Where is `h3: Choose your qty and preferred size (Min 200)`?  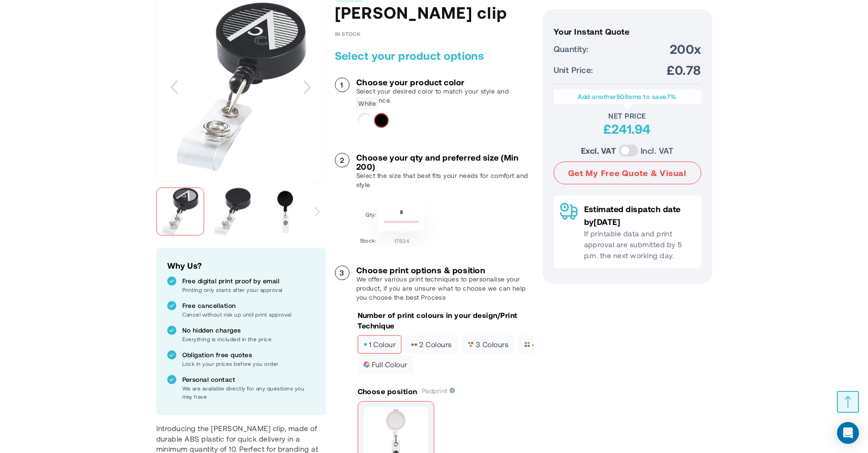
h3: Choose your qty and preferred size (Min 200) is located at coordinates (444, 162).